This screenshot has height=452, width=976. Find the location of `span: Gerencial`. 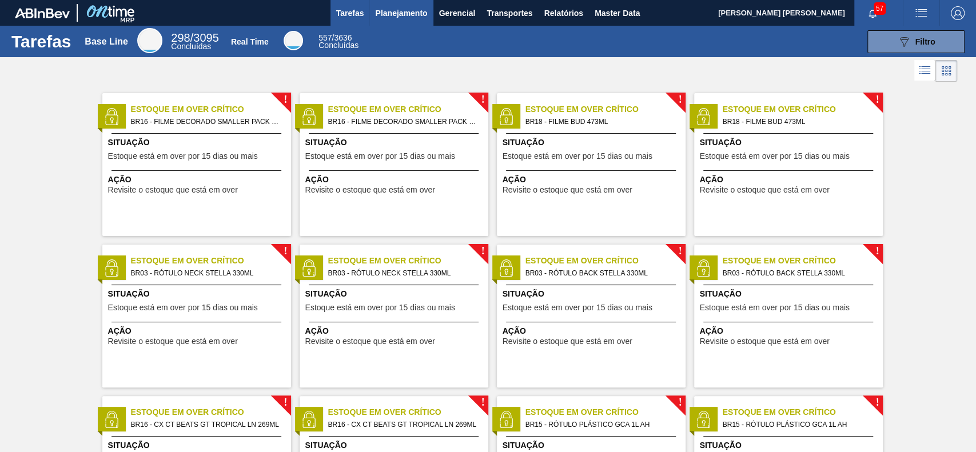

span: Gerencial is located at coordinates (457, 13).